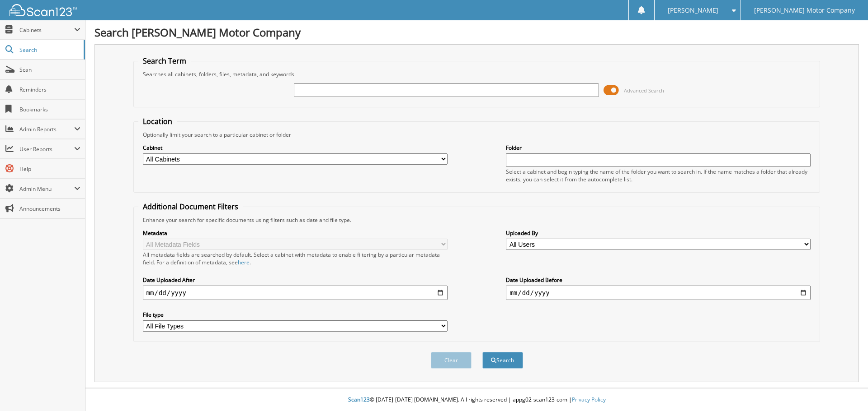 The width and height of the screenshot is (868, 411). Describe the element at coordinates (295, 147) in the screenshot. I see `label: Cabinet` at that location.